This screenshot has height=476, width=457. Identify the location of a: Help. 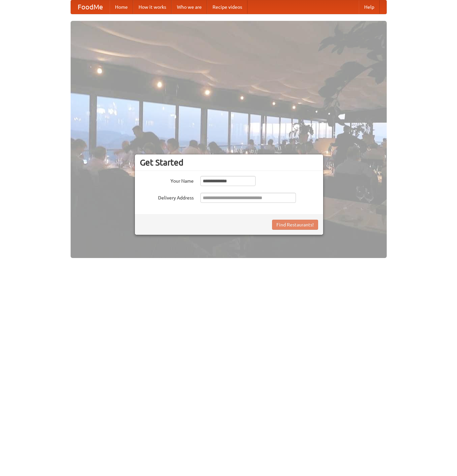
(369, 7).